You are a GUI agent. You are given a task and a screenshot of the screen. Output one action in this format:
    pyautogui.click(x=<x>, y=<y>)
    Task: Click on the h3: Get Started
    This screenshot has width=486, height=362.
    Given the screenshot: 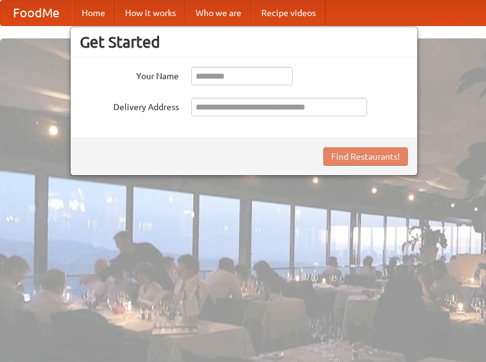 What is the action you would take?
    pyautogui.click(x=244, y=42)
    